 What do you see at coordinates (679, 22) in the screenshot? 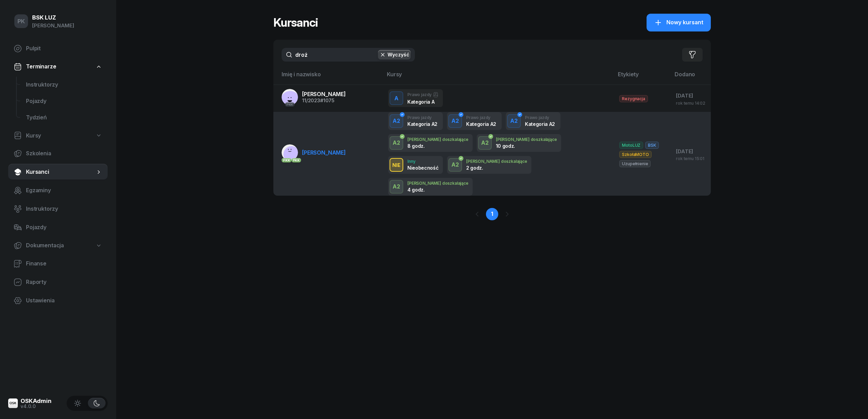
I see `button: Nowy kursant` at bounding box center [679, 22].